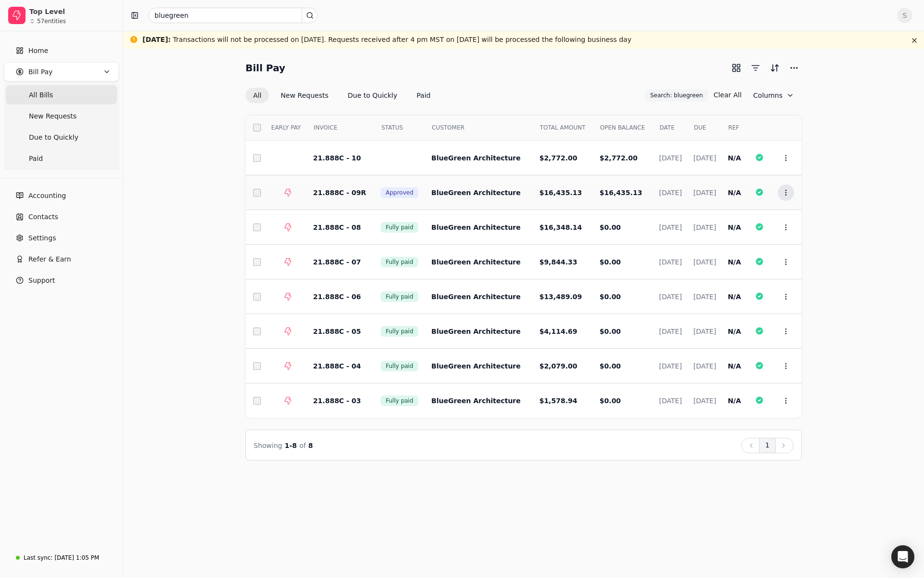 This screenshot has height=578, width=924. I want to click on button: Clear All, so click(728, 95).